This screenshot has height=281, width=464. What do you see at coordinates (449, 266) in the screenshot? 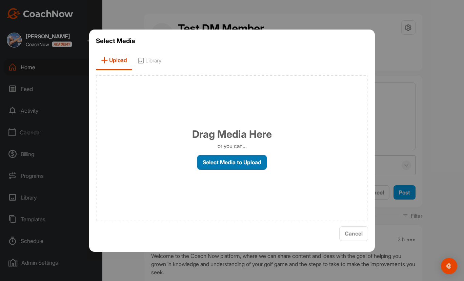
I see `div: Open Intercom Messenger` at bounding box center [449, 266].